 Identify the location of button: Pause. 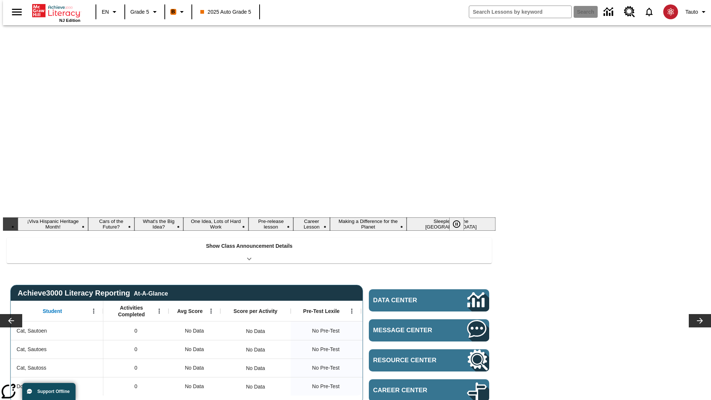
(457, 224).